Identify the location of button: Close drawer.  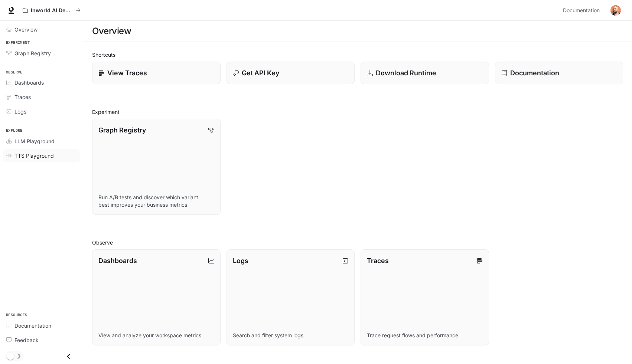
(68, 356).